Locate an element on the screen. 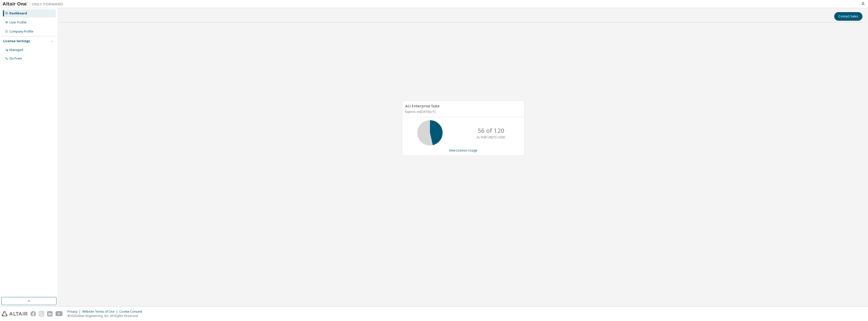 The image size is (868, 321). div: Cookie Consent is located at coordinates (132, 312).